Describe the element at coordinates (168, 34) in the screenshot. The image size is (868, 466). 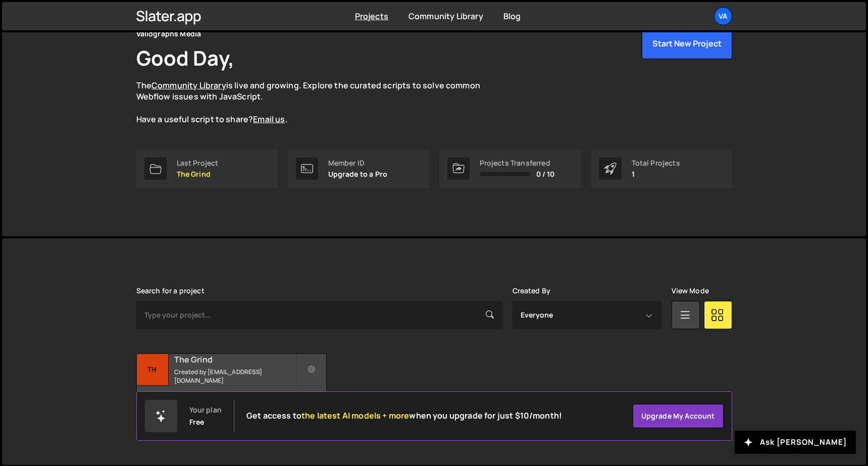
I see `div: Validgraphs Media` at that location.